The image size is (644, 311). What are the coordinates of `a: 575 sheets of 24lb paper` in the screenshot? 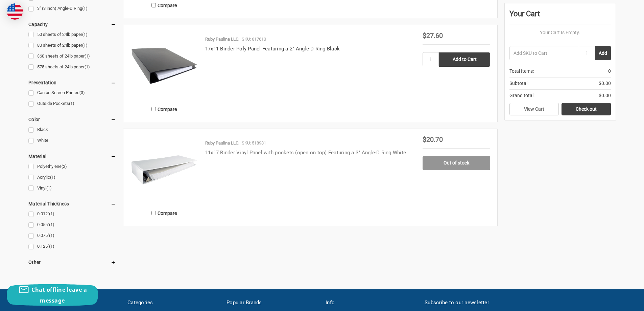 It's located at (72, 67).